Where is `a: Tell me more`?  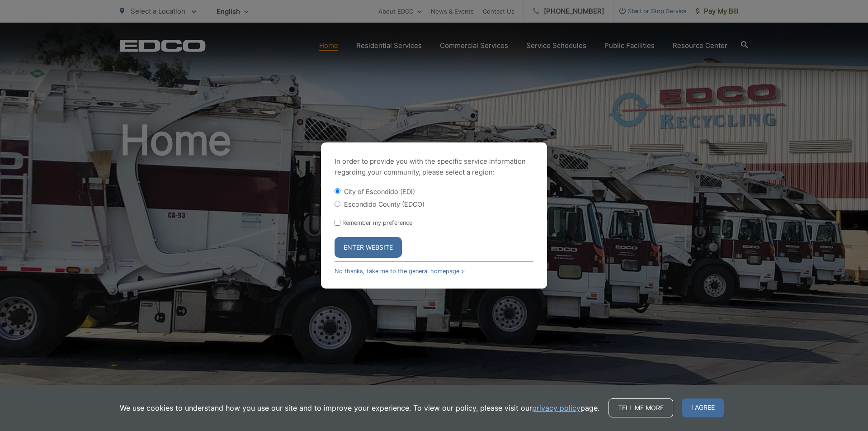 a: Tell me more is located at coordinates (641, 408).